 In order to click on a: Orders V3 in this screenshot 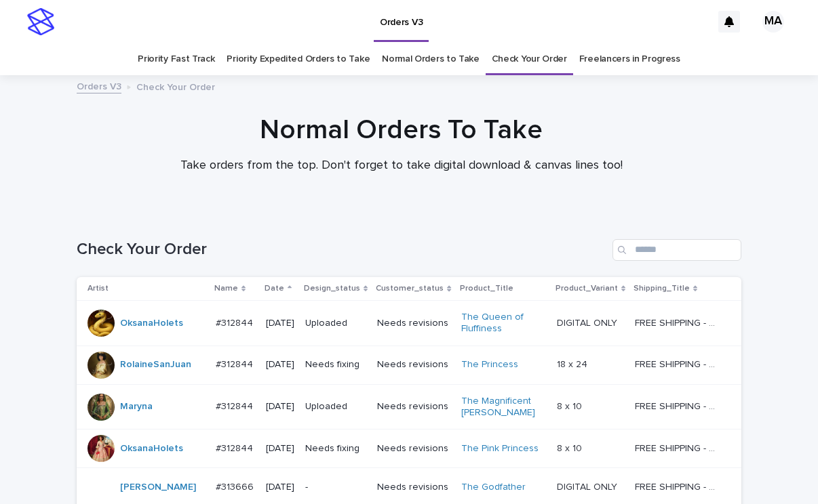, I will do `click(99, 86)`.